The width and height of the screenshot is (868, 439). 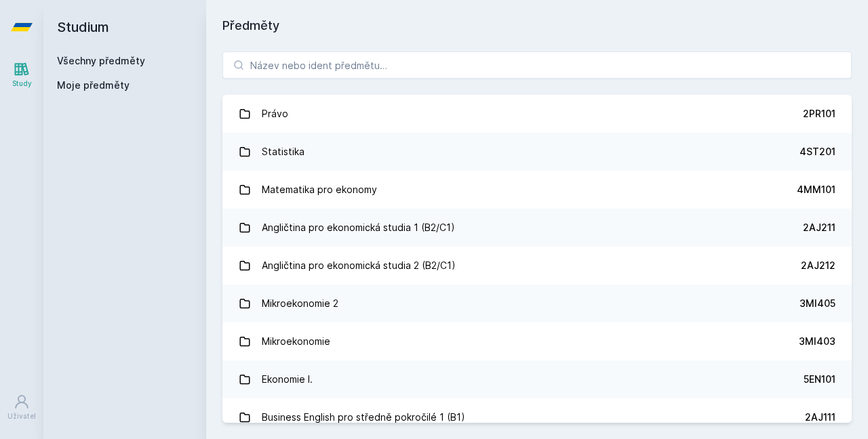 What do you see at coordinates (817, 342) in the screenshot?
I see `div: 3MI403` at bounding box center [817, 342].